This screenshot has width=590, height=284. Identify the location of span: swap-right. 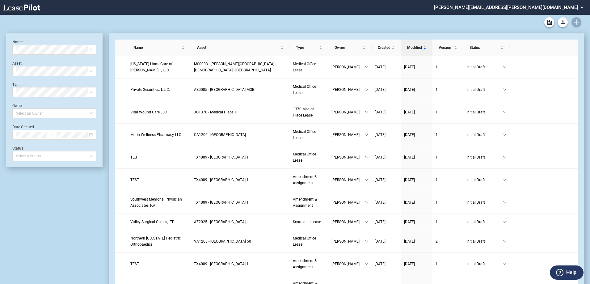
(52, 135).